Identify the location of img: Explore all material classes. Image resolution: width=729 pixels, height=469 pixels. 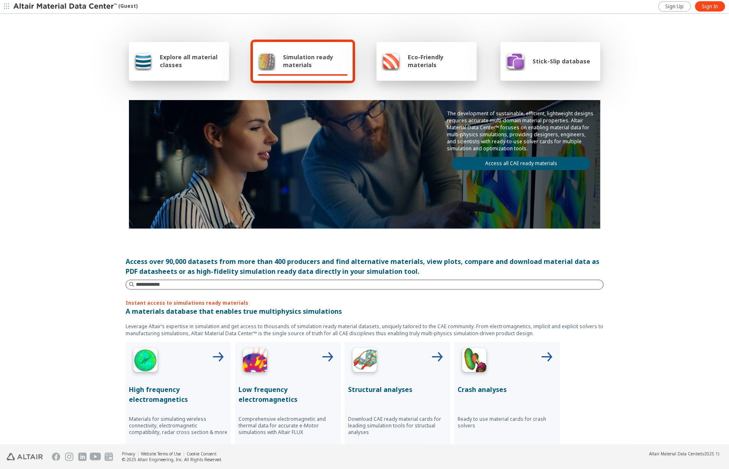
(143, 61).